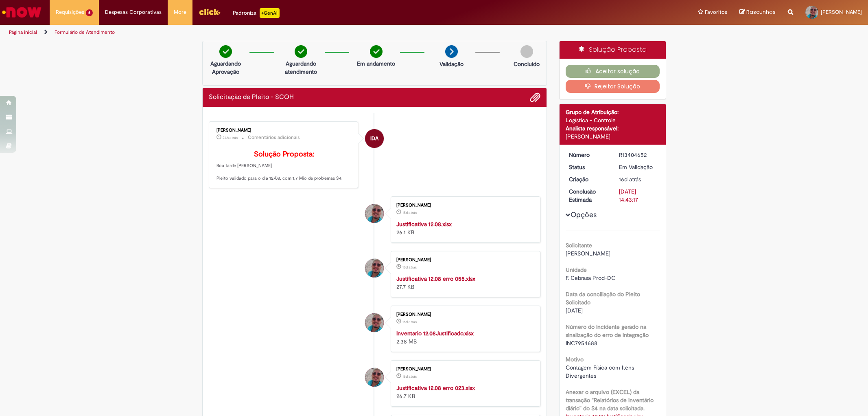 Image resolution: width=868 pixels, height=416 pixels. I want to click on ul: Trilhas de página, so click(290, 32).